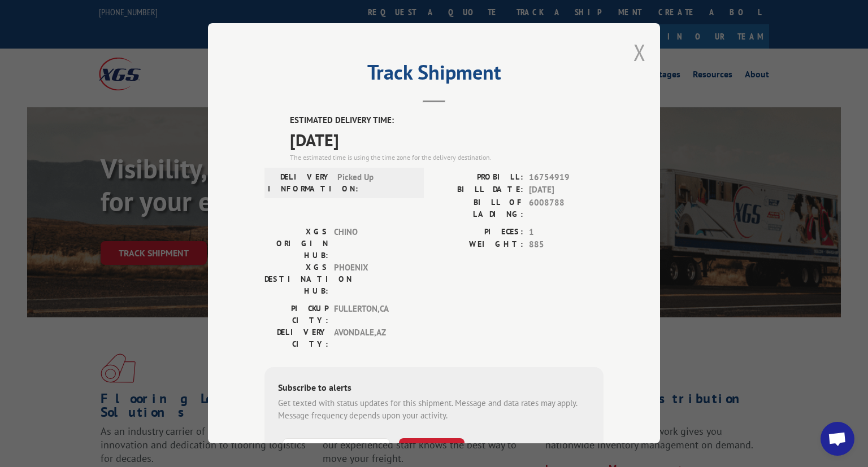  Describe the element at coordinates (296, 279) in the screenshot. I see `label: XGS DESTINATION HUB:` at that location.